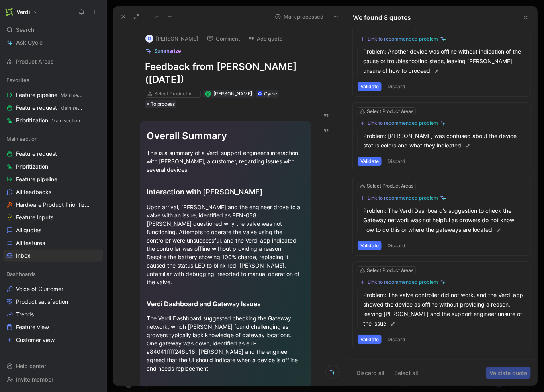  Describe the element at coordinates (208, 94) in the screenshot. I see `div: R` at that location.